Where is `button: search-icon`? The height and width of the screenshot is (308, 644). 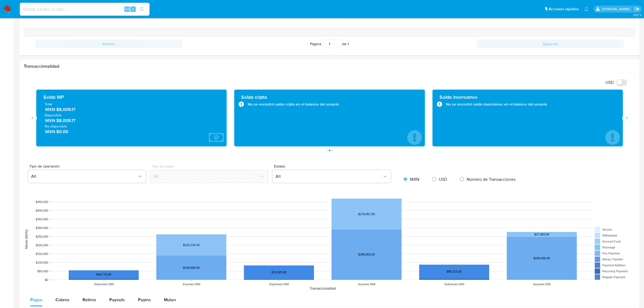
button: search-icon is located at coordinates (142, 9).